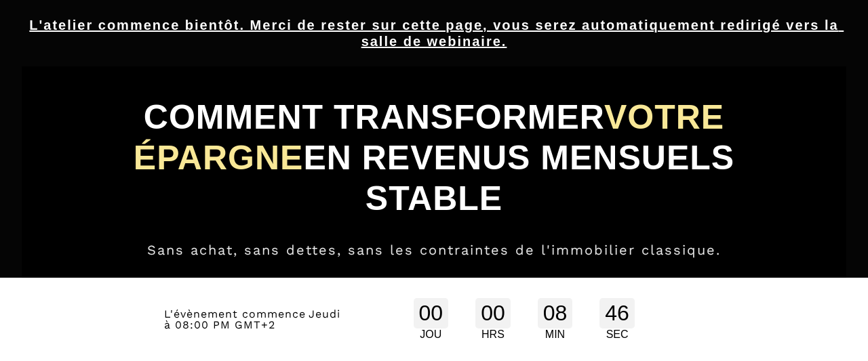 This screenshot has width=868, height=361. Describe the element at coordinates (434, 250) in the screenshot. I see `span: Sans achat, sans dettes, sans les contraintes de l'immobilier classique.` at that location.